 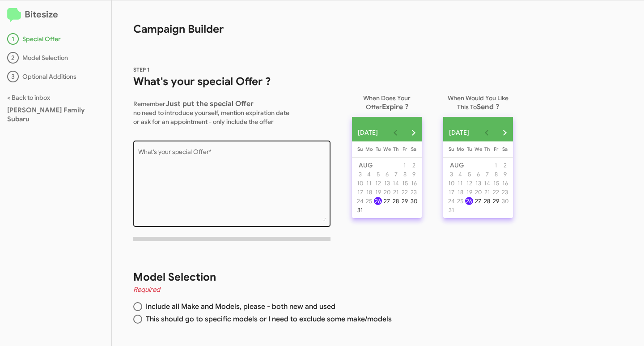 What do you see at coordinates (413, 174) in the screenshot?
I see `div: 9` at bounding box center [413, 174].